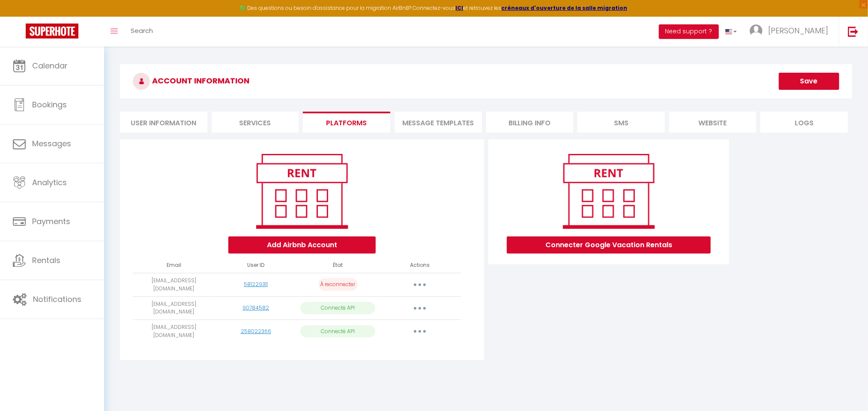  I want to click on span: Rentals, so click(46, 260).